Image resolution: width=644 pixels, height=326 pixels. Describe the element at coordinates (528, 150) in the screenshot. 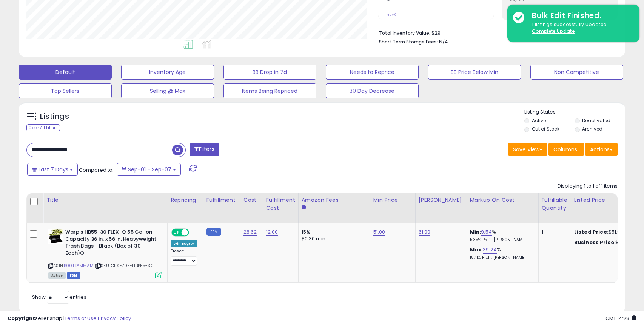

I see `button: Save View` at that location.